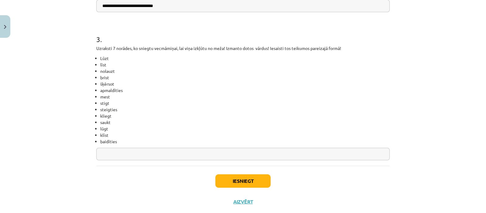  Describe the element at coordinates (245, 90) in the screenshot. I see `li: apmaldīties` at that location.